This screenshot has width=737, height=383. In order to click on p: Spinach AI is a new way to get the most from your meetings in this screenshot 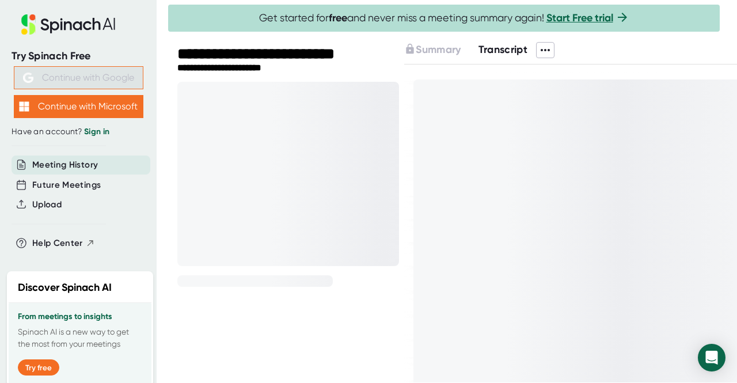, I will do `click(80, 338)`.